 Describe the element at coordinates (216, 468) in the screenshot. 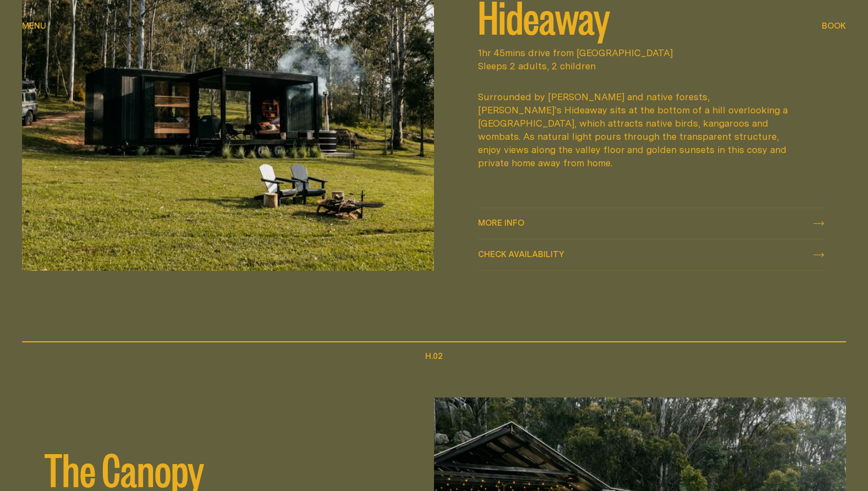

I see `h2: The Canopy` at that location.